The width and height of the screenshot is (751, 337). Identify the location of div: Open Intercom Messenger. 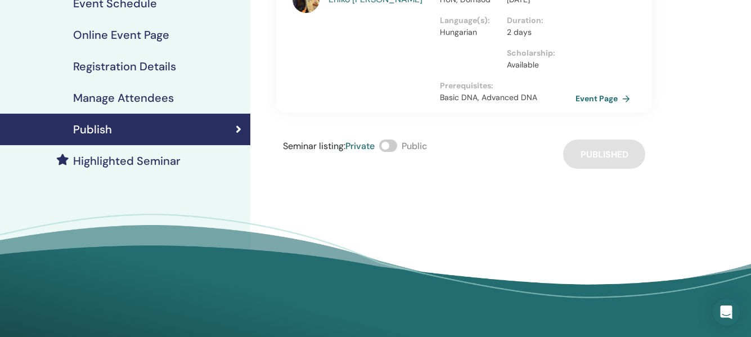
(726, 312).